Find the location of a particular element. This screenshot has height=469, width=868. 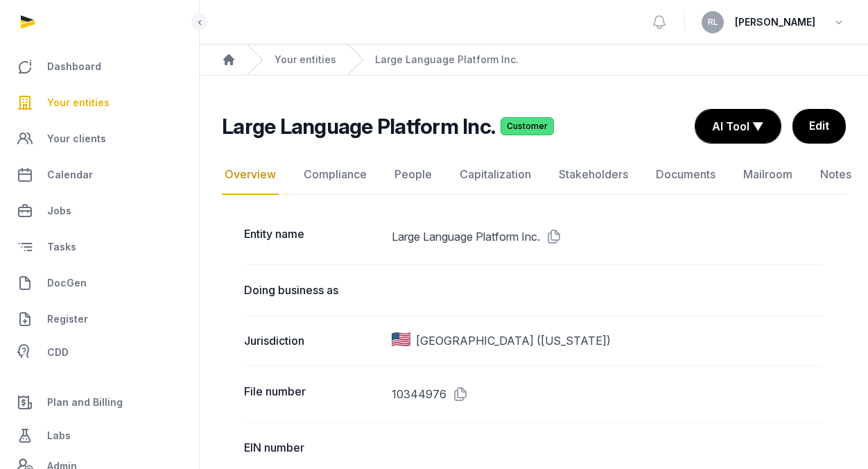

dt: Entity name is located at coordinates (312, 237).